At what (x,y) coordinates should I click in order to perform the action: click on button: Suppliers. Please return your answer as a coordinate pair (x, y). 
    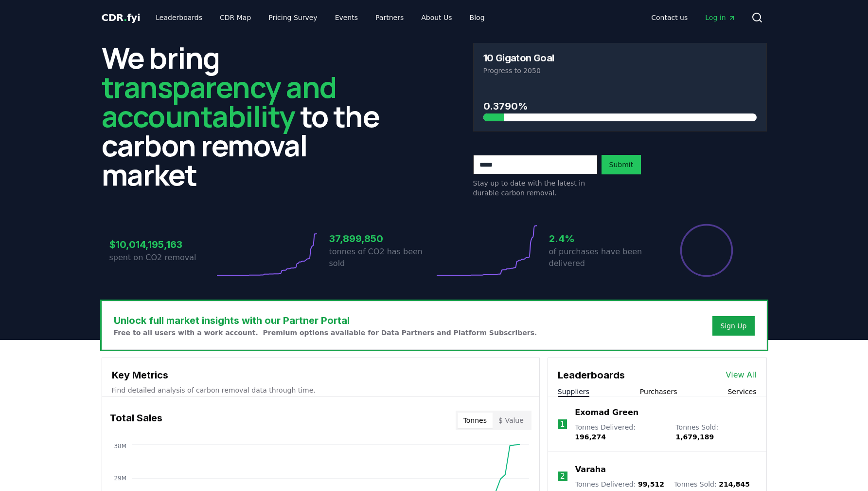
    Looking at the image, I should click on (574, 391).